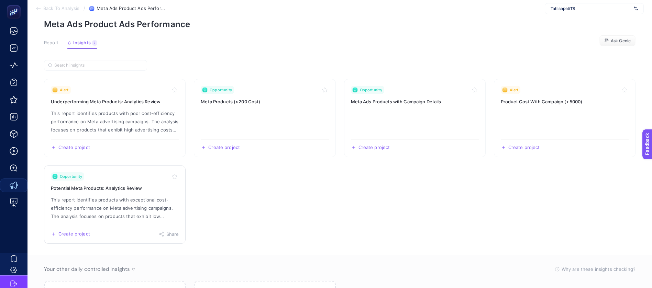 The height and width of the screenshot is (288, 652). What do you see at coordinates (340, 24) in the screenshot?
I see `p: Meta Ads Product Ads Performance` at bounding box center [340, 24].